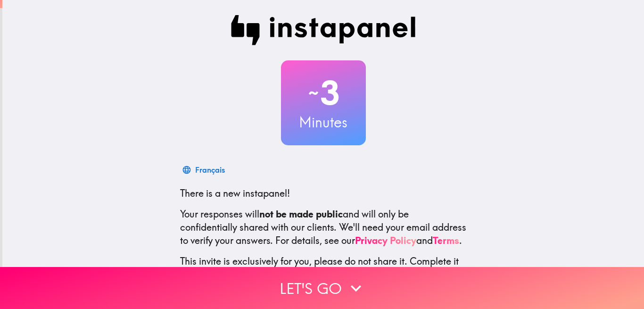 The width and height of the screenshot is (644, 309). What do you see at coordinates (204, 169) in the screenshot?
I see `button: Français` at bounding box center [204, 169].